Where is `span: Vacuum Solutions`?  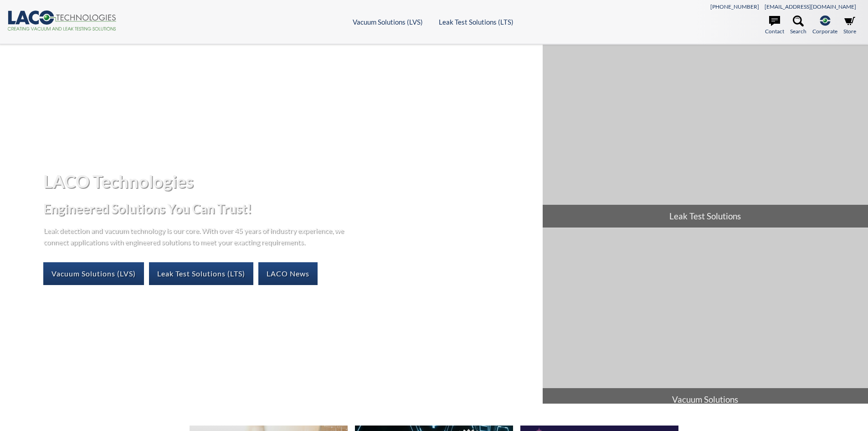 span: Vacuum Solutions is located at coordinates (705, 400).